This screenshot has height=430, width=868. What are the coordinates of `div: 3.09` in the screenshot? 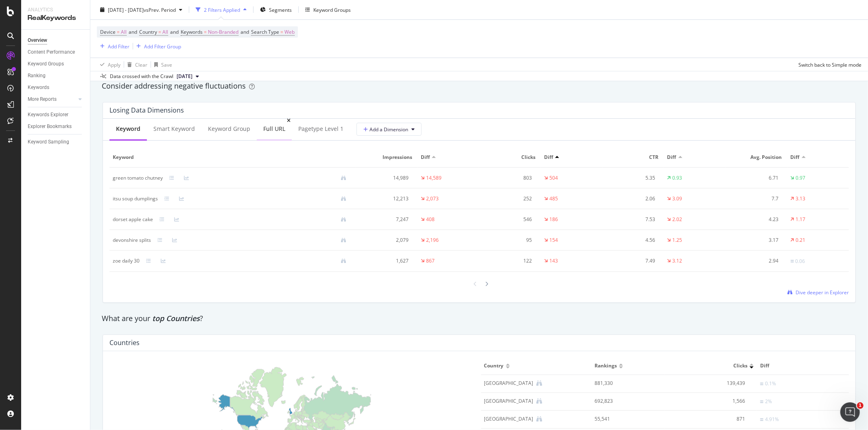 It's located at (677, 199).